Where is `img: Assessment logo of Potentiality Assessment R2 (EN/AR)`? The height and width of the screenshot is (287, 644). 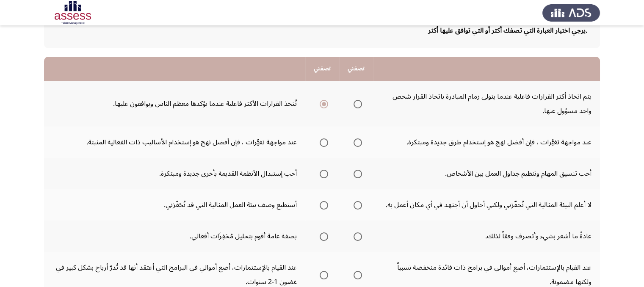
img: Assessment logo of Potentiality Assessment R2 (EN/AR) is located at coordinates (73, 13).